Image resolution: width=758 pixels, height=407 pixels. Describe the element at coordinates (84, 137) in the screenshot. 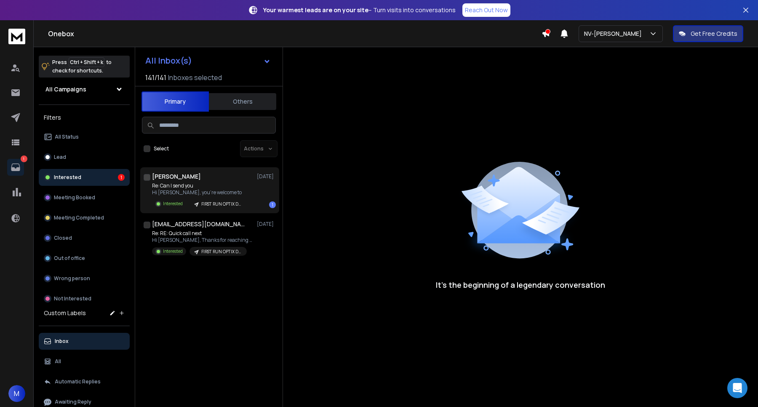

I see `button: All Status` at that location.